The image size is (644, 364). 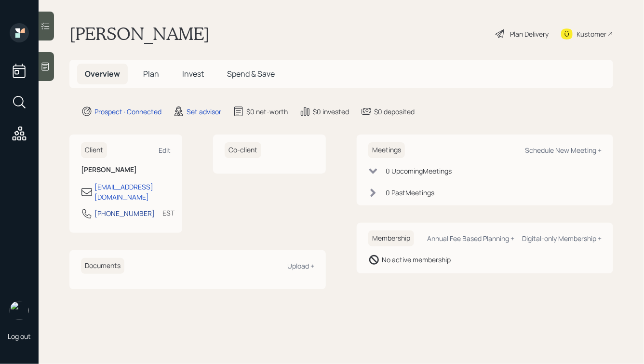 What do you see at coordinates (592, 34) in the screenshot?
I see `div: Kustomer` at bounding box center [592, 34].